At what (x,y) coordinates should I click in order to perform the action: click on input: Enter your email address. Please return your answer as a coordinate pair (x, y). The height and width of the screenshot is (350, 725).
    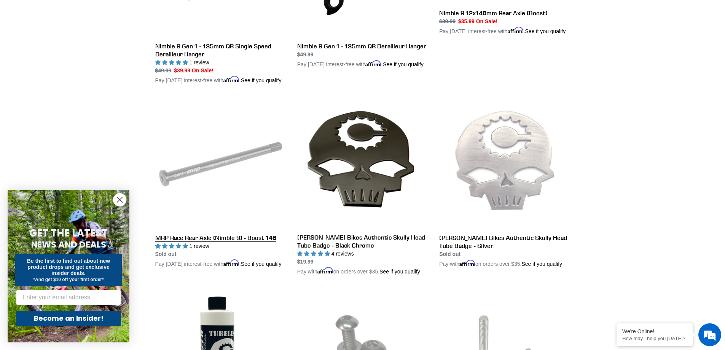
    Looking at the image, I should click on (69, 297).